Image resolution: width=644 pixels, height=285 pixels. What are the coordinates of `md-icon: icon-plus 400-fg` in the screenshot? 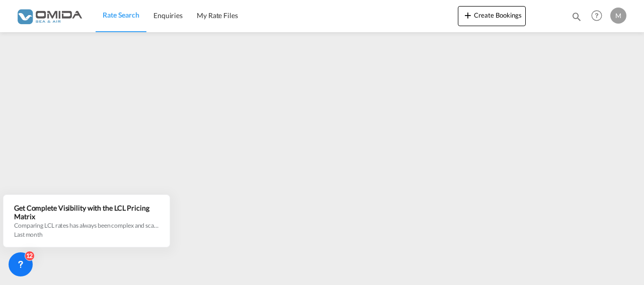 It's located at (468, 15).